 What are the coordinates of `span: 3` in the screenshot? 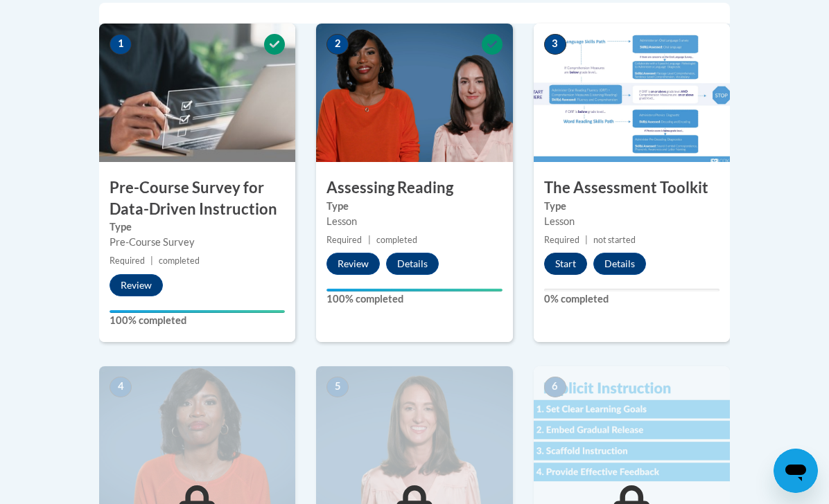 It's located at (555, 44).